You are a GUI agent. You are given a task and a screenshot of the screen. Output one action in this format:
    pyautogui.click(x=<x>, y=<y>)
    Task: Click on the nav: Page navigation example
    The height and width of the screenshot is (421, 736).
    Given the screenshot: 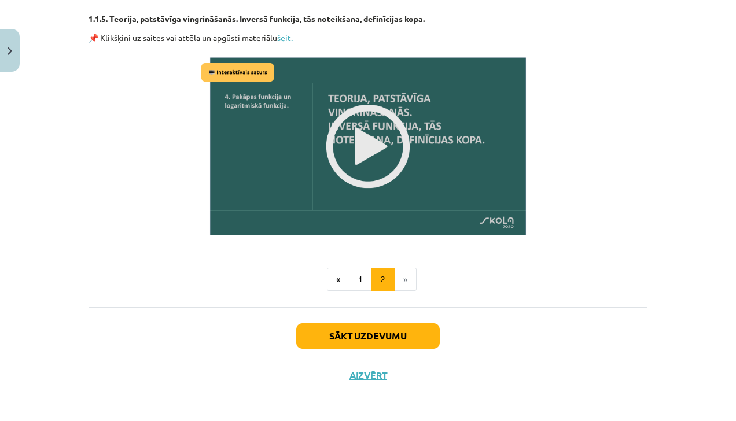 What is the action you would take?
    pyautogui.click(x=368, y=279)
    